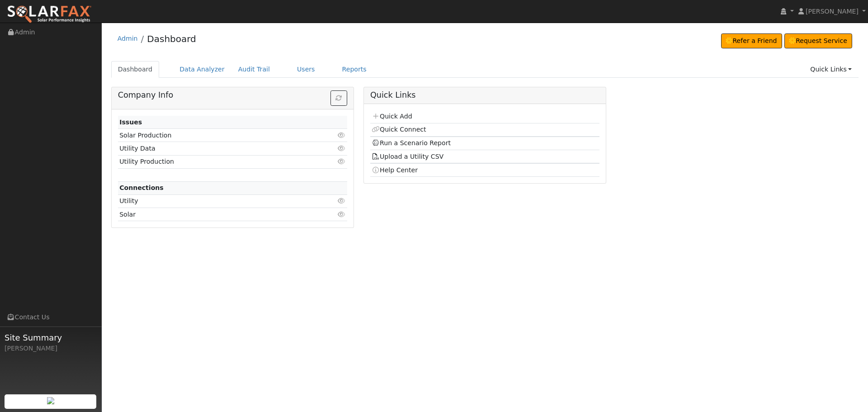  Describe the element at coordinates (51, 338) in the screenshot. I see `span: Site Summary` at that location.